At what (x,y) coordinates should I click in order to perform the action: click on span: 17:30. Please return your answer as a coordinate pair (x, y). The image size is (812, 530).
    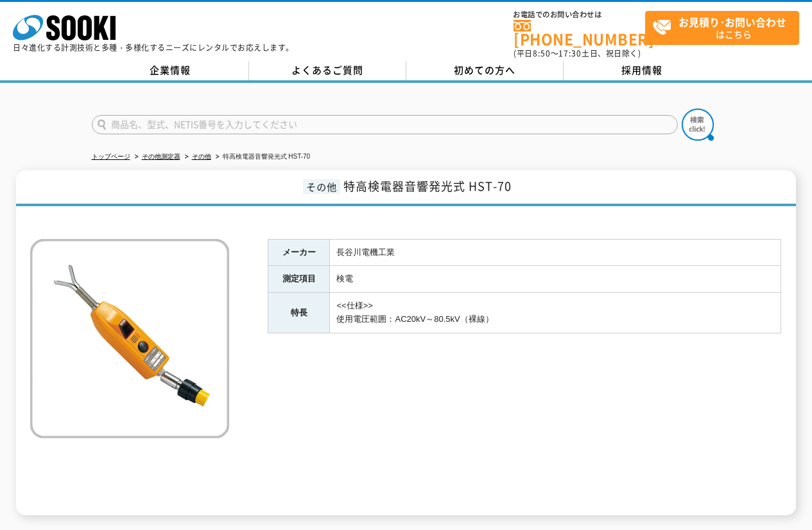
    Looking at the image, I should click on (570, 53).